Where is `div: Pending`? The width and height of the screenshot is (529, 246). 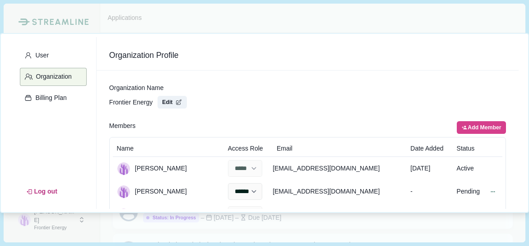 div: Pending is located at coordinates (469, 191).